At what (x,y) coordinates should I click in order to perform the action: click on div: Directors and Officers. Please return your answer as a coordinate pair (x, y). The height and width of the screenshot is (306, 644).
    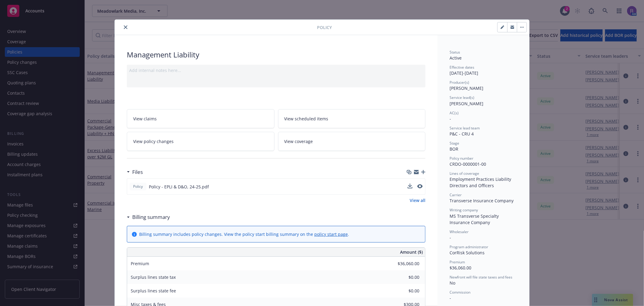
    Looking at the image, I should click on (483, 185).